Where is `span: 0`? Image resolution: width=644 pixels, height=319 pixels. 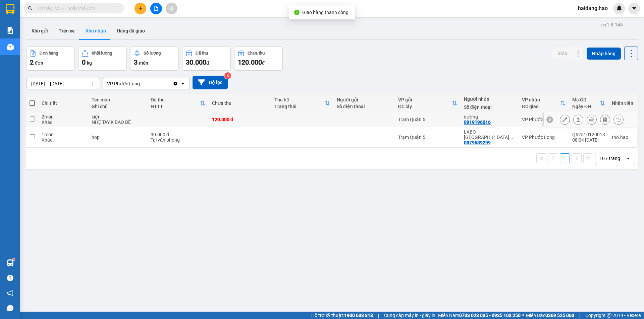
span: 0 is located at coordinates (83, 62).